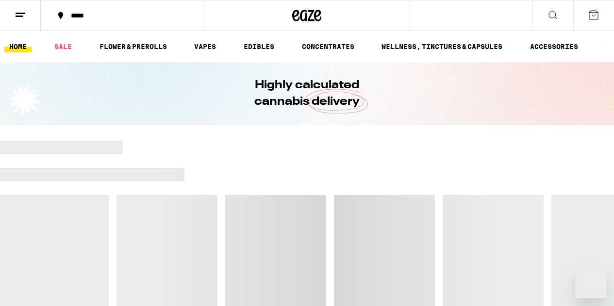 The image size is (614, 306). I want to click on a: ACCESSORIES, so click(553, 47).